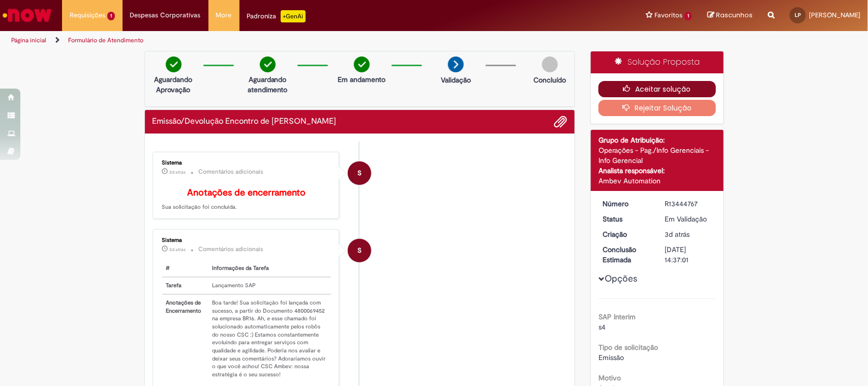  Describe the element at coordinates (270, 268) in the screenshot. I see `th: Informações da Tarefa` at that location.